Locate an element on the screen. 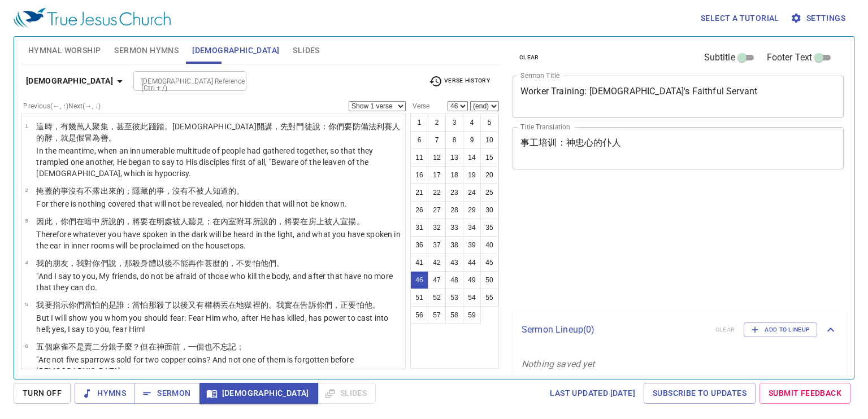 The image size is (868, 419). wg4055: 作 is located at coordinates (240, 263).